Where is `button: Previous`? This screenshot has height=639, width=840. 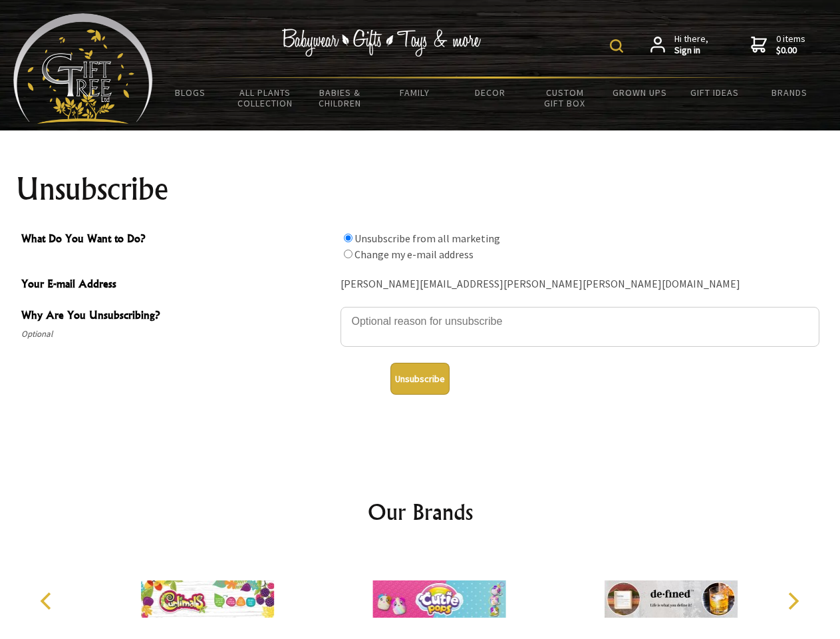
button: Previous is located at coordinates (48, 601).